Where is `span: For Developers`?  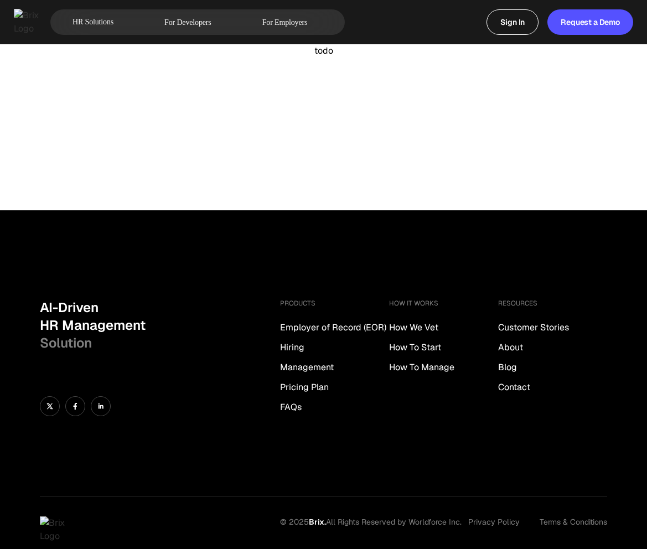
span: For Developers is located at coordinates (188, 22).